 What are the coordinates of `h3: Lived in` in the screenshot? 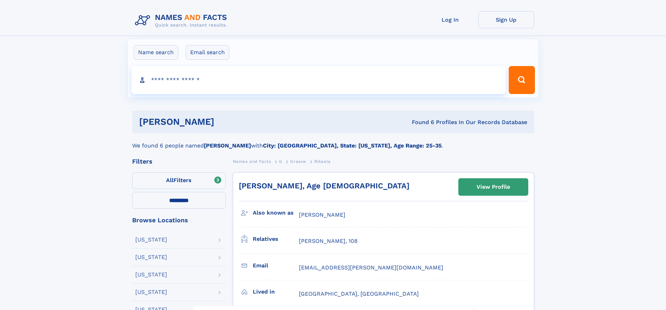 It's located at (276, 292).